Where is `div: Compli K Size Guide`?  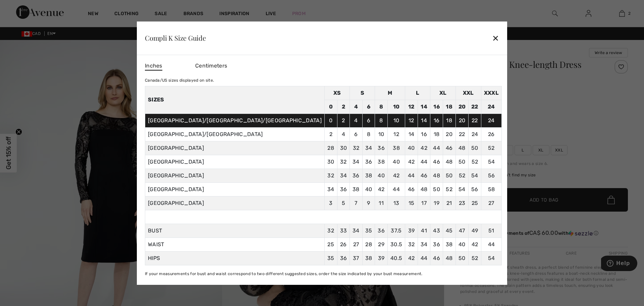 div: Compli K Size Guide is located at coordinates (175, 38).